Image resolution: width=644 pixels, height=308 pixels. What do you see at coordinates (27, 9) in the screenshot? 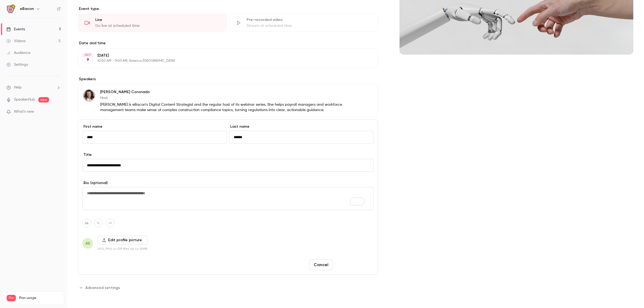
I see `h6: eBacon` at bounding box center [27, 9].